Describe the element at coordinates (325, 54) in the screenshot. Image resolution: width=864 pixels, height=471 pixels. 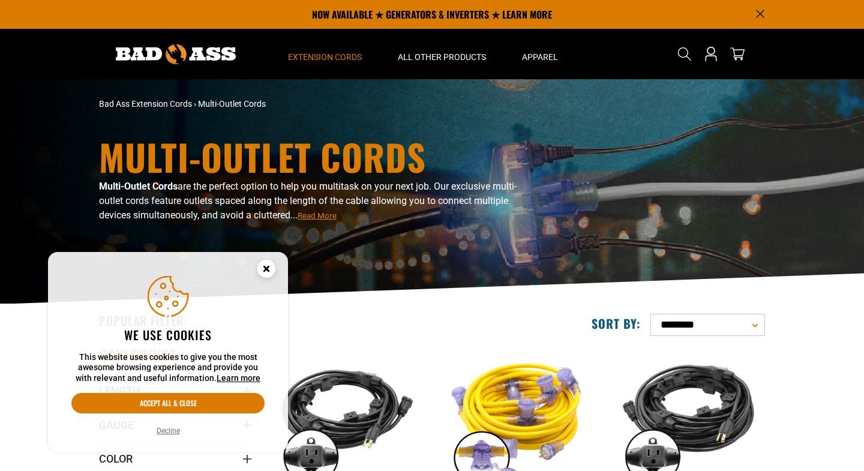
I see `summary: Extension Cords` at that location.